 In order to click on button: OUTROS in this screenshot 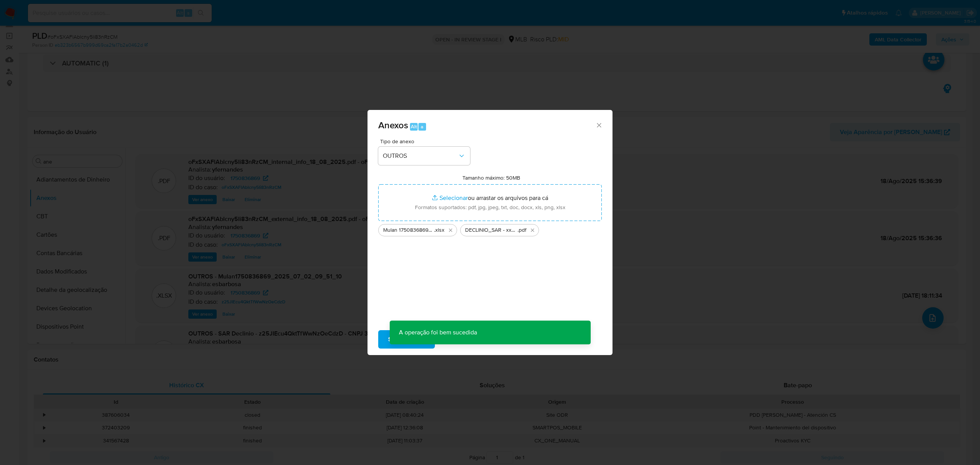, I will do `click(424, 156)`.